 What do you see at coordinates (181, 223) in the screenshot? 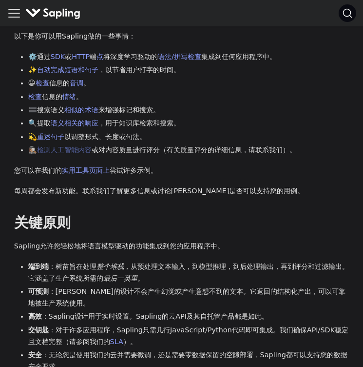
I see `h2: 关键原则` at bounding box center [181, 223].